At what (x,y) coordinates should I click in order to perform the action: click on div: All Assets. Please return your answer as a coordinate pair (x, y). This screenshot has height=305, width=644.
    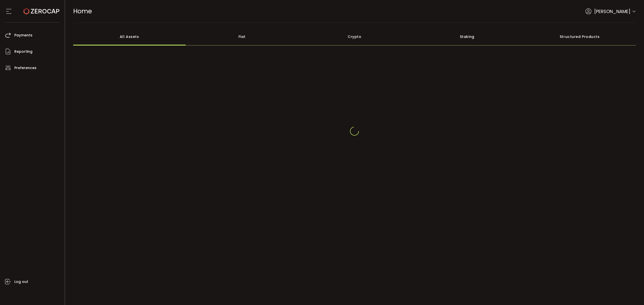
    Looking at the image, I should click on (129, 37).